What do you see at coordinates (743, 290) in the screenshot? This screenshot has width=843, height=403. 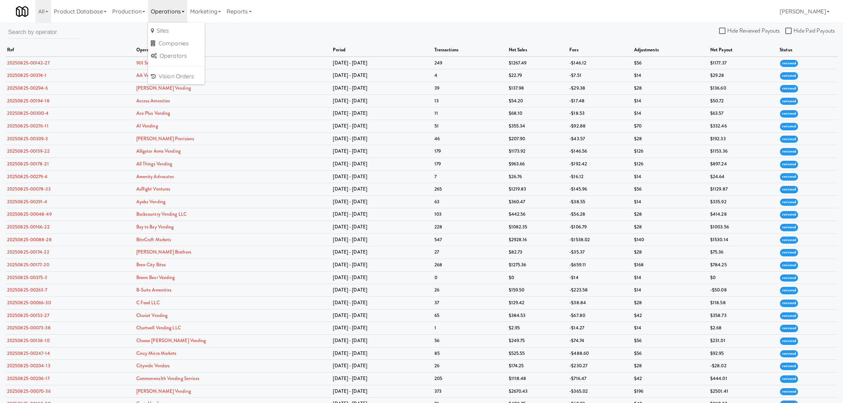 I see `td: -$50.08` at bounding box center [743, 290].